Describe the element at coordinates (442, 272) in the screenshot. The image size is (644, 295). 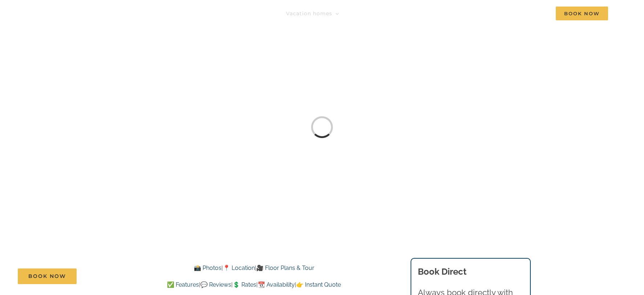
I see `b: Book Direct` at that location.